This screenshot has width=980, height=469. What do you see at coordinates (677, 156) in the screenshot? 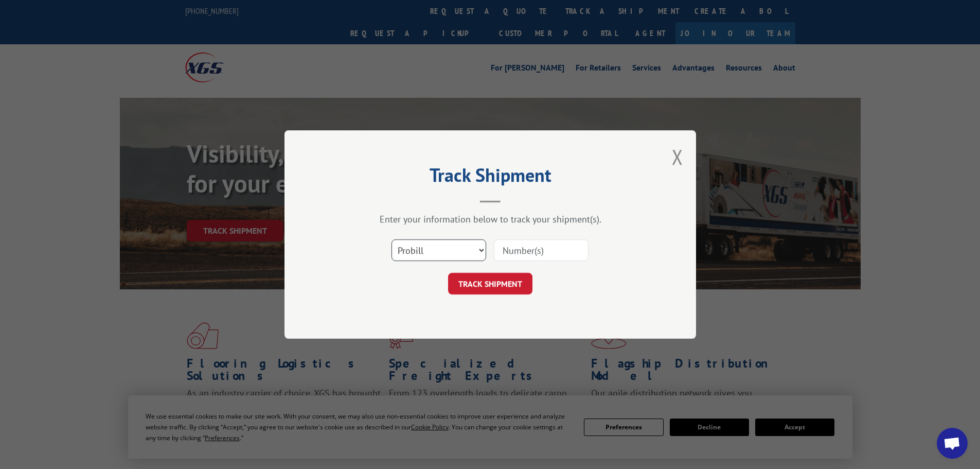
I see `button: Close modal` at bounding box center [677, 156].